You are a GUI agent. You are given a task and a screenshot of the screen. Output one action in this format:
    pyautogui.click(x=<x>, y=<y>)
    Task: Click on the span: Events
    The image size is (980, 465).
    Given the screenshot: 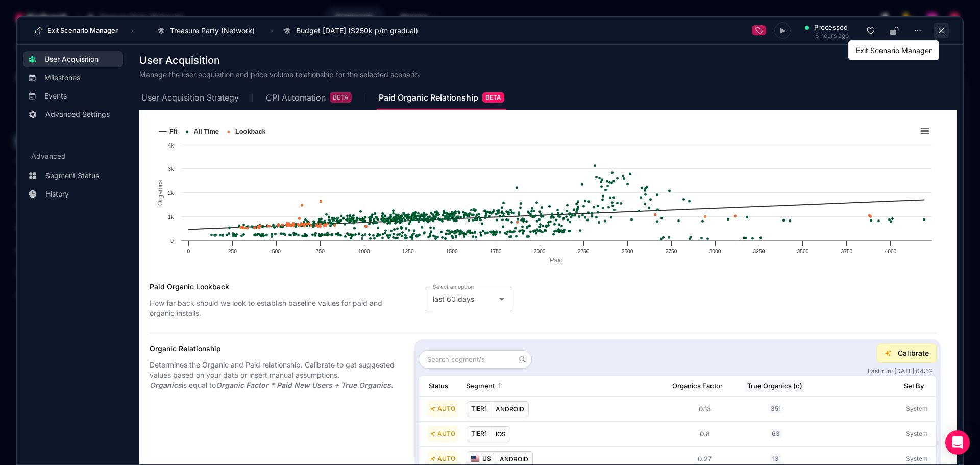 What is the action you would take?
    pyautogui.click(x=56, y=96)
    